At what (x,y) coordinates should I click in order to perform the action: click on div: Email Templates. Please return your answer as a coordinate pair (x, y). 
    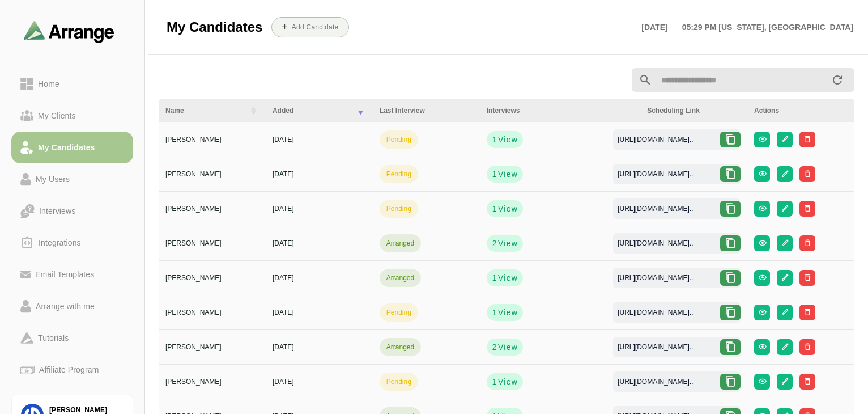
    Looking at the image, I should click on (64, 275).